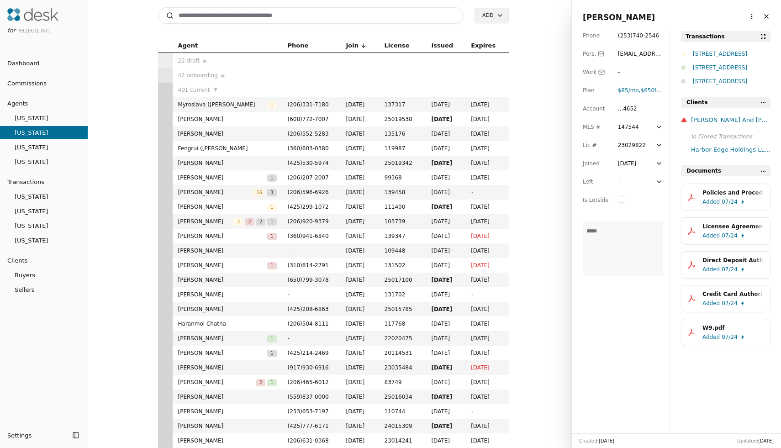 Image resolution: width=781 pixels, height=448 pixels. What do you see at coordinates (595, 54) in the screenshot?
I see `div: Pers.` at bounding box center [595, 54].